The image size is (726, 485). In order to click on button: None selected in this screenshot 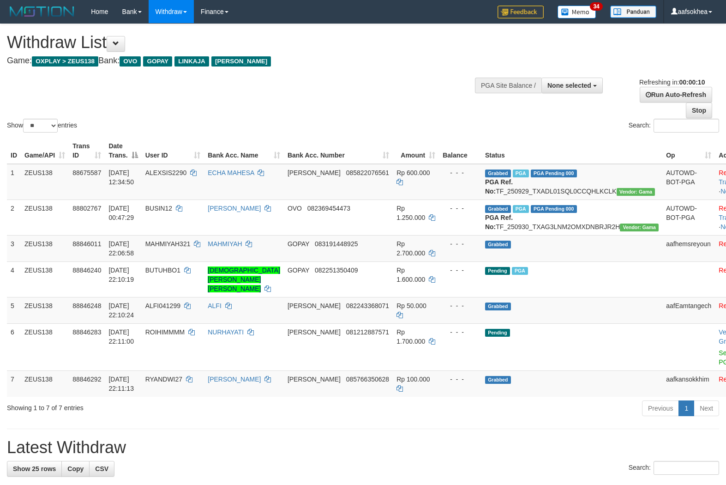, I will do `click(572, 85)`.